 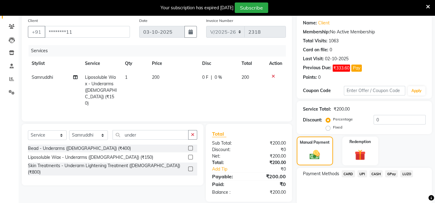 What do you see at coordinates (231, 169) in the screenshot?
I see `a: Add Tip` at bounding box center [231, 169].